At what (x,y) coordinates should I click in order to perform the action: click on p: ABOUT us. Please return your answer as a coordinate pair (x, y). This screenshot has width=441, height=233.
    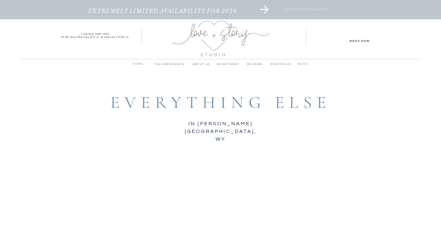
    Looking at the image, I should click on (201, 66).